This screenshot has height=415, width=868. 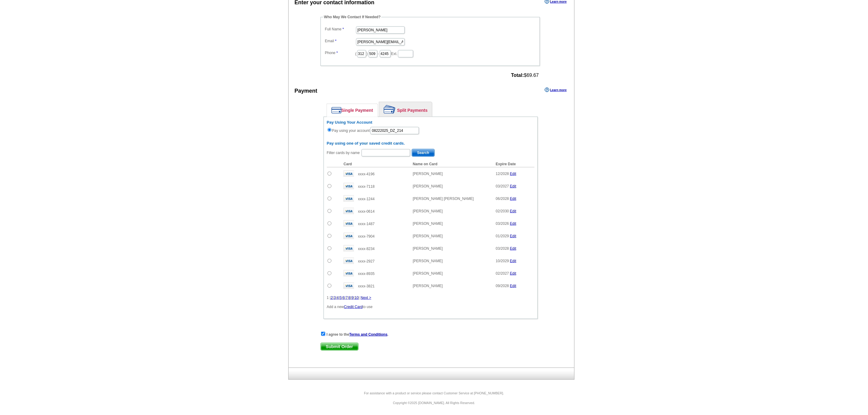 What do you see at coordinates (366, 186) in the screenshot?
I see `span: xxxx-7118` at bounding box center [366, 186].